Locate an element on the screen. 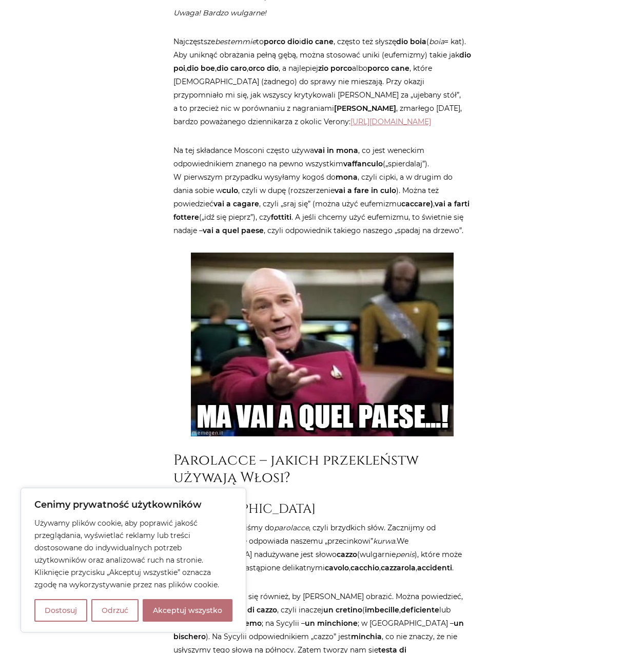 Image resolution: width=644 pixels, height=653 pixels. em: bestemmie is located at coordinates (235, 42).